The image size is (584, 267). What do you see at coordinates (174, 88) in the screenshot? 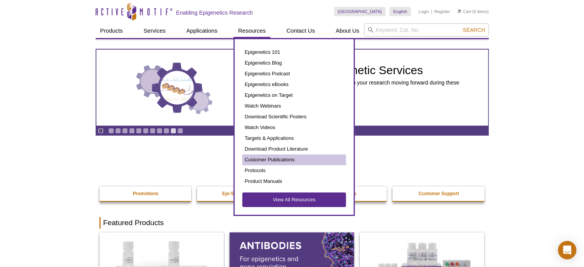
I see `img: Three gears with decorative charts inside the larger center gear.` at bounding box center [174, 88].